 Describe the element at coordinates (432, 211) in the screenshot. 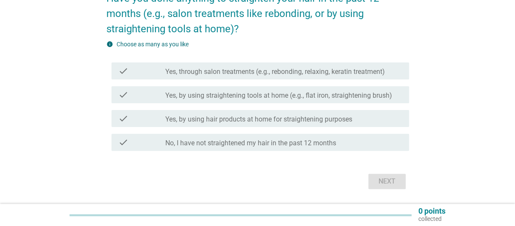

I see `p: 0 points` at that location.